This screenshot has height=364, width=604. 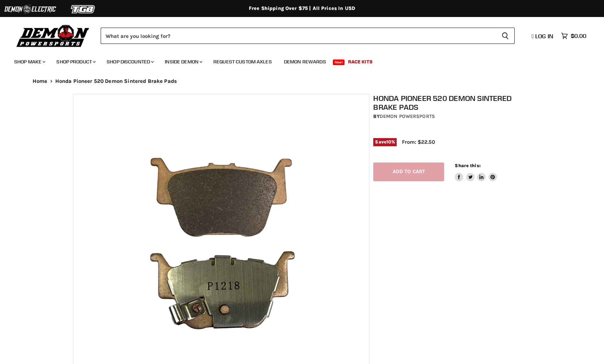 I want to click on input: Search, so click(x=298, y=36).